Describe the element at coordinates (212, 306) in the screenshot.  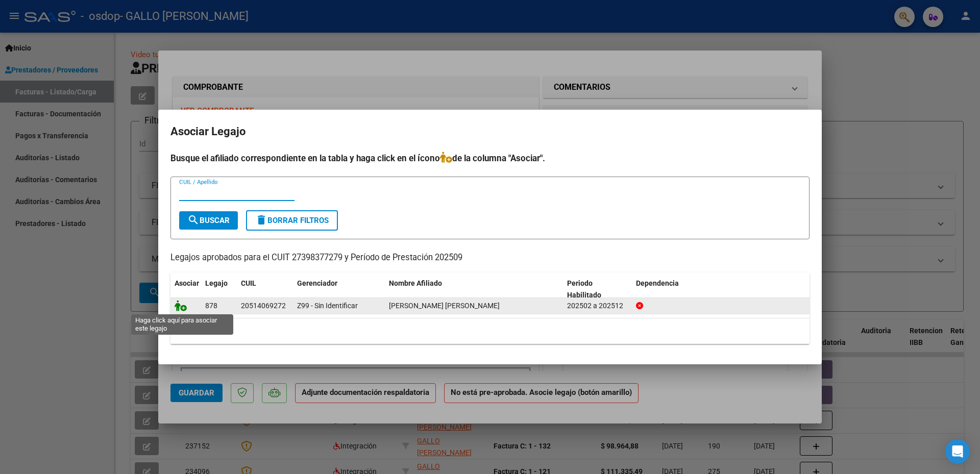
I see `span: 878` at that location.